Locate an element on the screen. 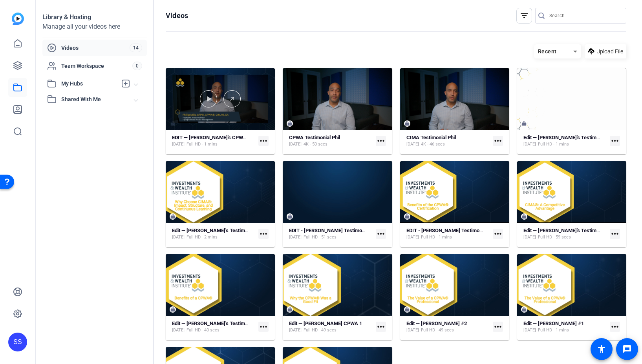  span: Team Workspace is located at coordinates (97, 66).